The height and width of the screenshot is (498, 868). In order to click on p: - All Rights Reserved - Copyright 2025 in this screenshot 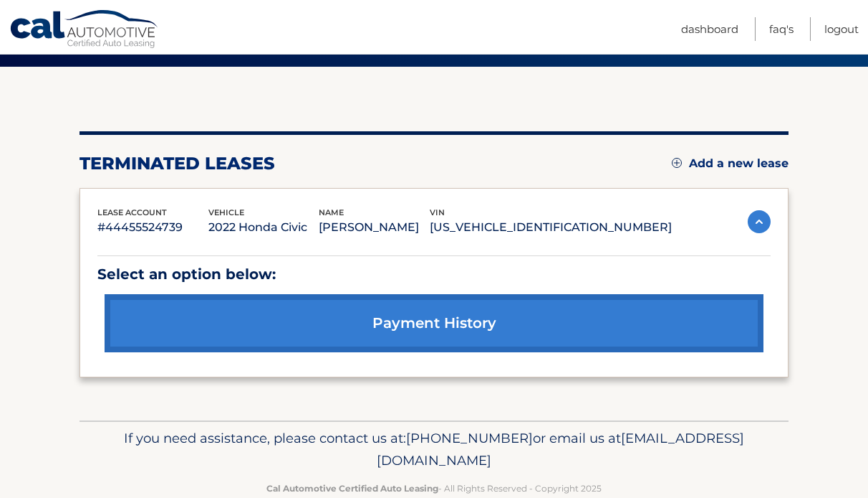, I will do `click(434, 487)`.